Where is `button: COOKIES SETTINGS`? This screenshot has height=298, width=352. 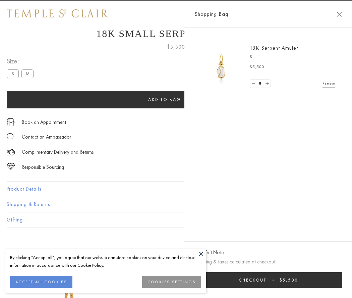 button: COOKIES SETTINGS is located at coordinates (172, 282).